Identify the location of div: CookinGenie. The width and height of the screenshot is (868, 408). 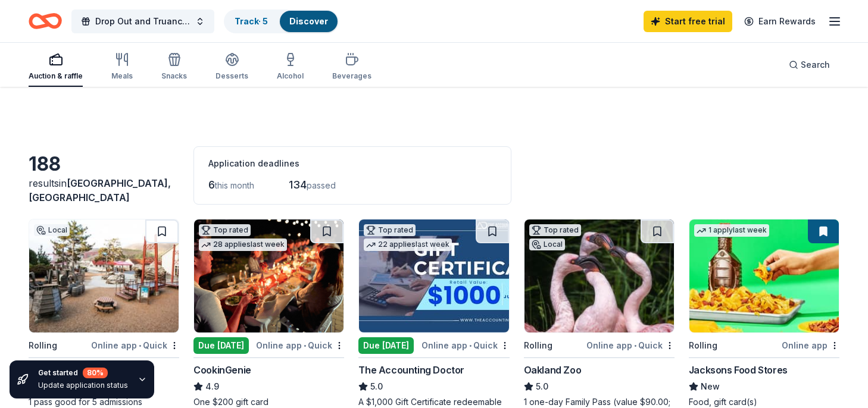
(222, 370).